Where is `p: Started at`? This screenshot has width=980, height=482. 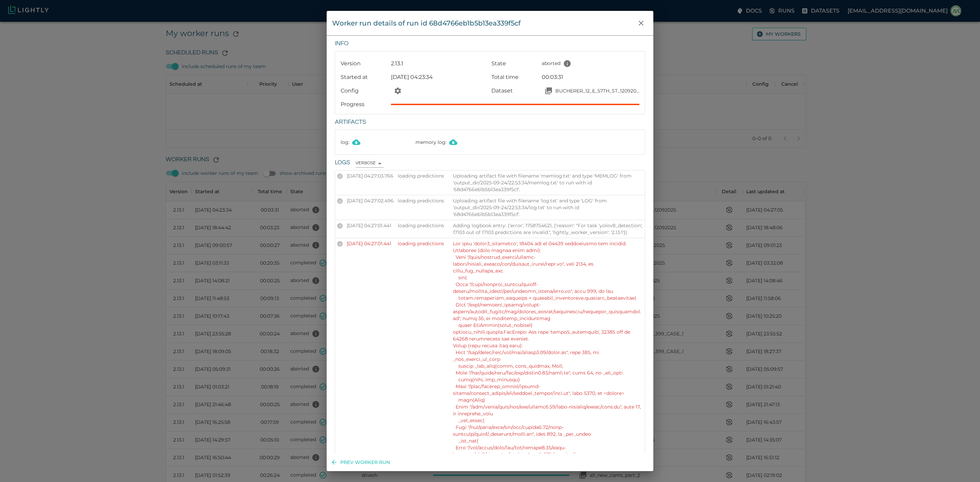 p: Started at is located at coordinates (364, 77).